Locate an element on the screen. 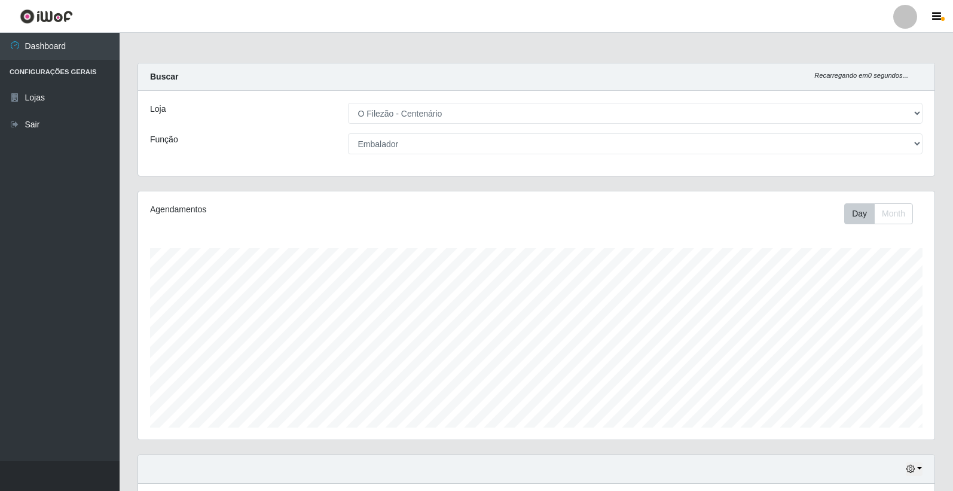 The height and width of the screenshot is (491, 953). i: Recarregando em 0 segundos... is located at coordinates (861, 75).